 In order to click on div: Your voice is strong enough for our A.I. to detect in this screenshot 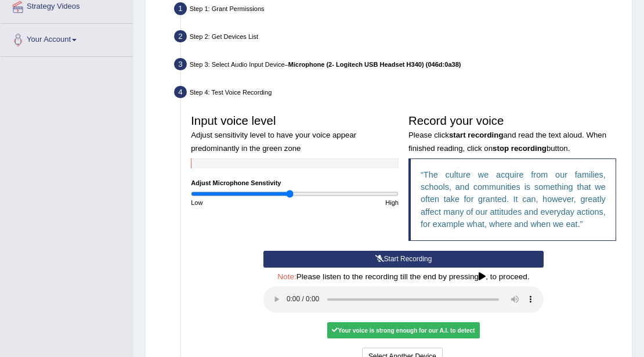, I will do `click(404, 330)`.